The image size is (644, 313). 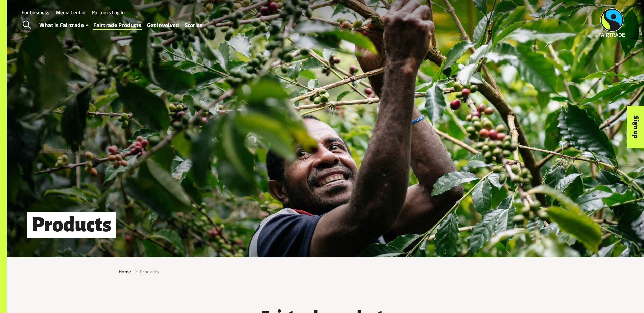 What do you see at coordinates (612, 23) in the screenshot?
I see `img: Fairtrade Australia New Zealand logo` at bounding box center [612, 23].